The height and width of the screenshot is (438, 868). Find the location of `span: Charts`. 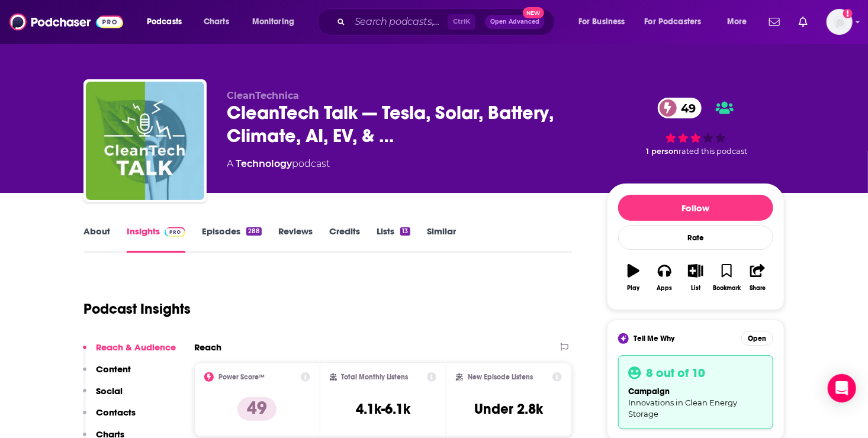

span: Charts is located at coordinates (216, 22).